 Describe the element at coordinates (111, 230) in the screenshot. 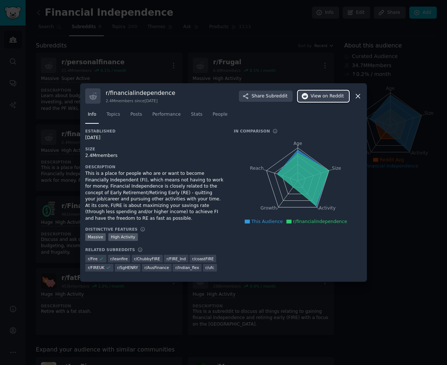

I see `h3: Distinctive Features` at that location.